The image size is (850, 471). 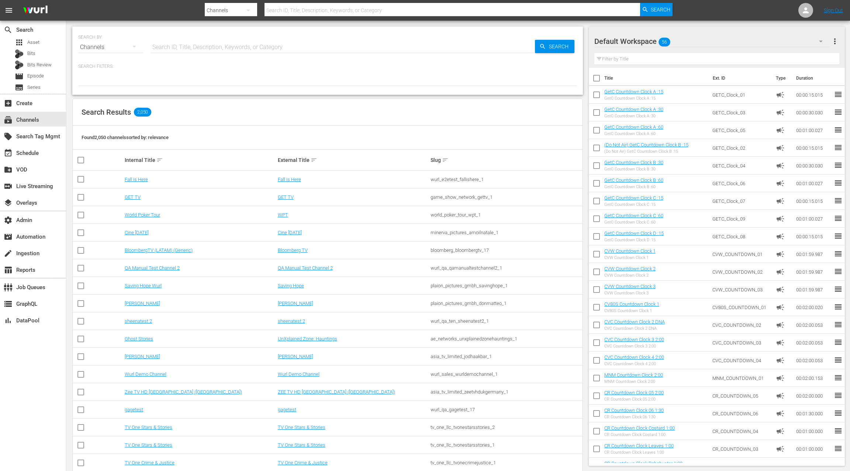 I want to click on span: 2,050, so click(x=142, y=112).